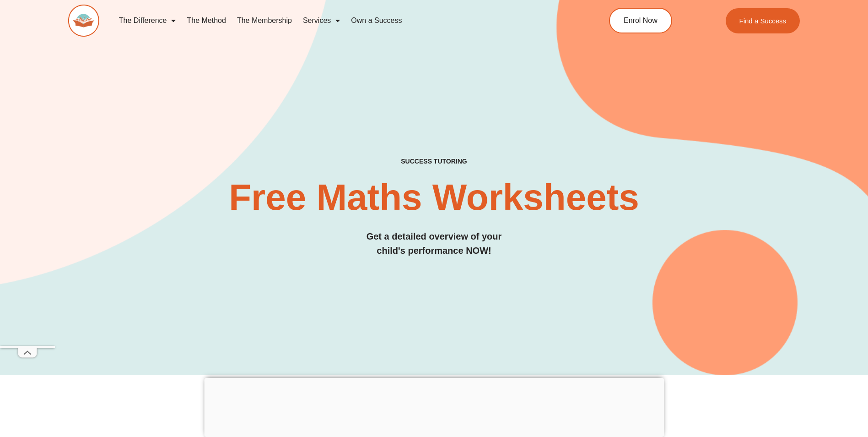 This screenshot has width=868, height=437. Describe the element at coordinates (147, 21) in the screenshot. I see `a: The Difference` at that location.